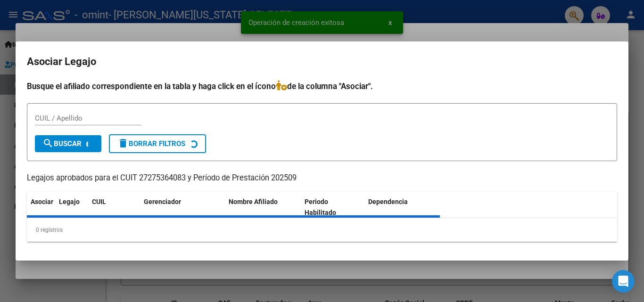  I want to click on datatable-header-cell: Nombre Afiliado, so click(263, 207).